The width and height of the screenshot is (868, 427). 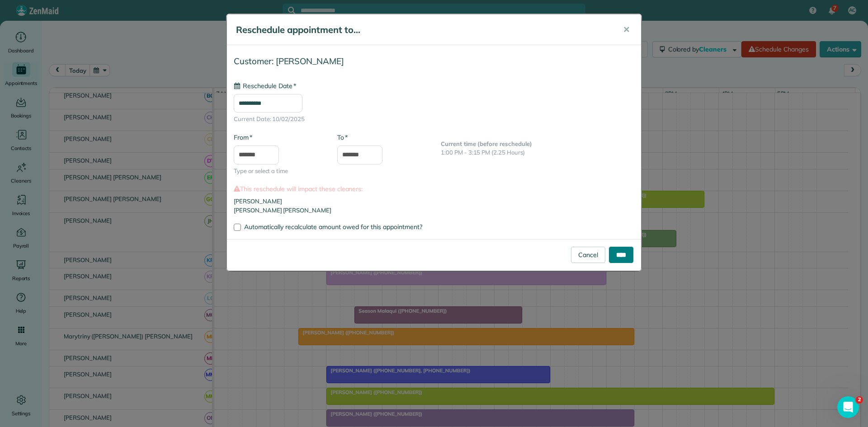 What do you see at coordinates (333, 227) in the screenshot?
I see `span: Automatically recalculate amount owed for this appointment?` at bounding box center [333, 227].